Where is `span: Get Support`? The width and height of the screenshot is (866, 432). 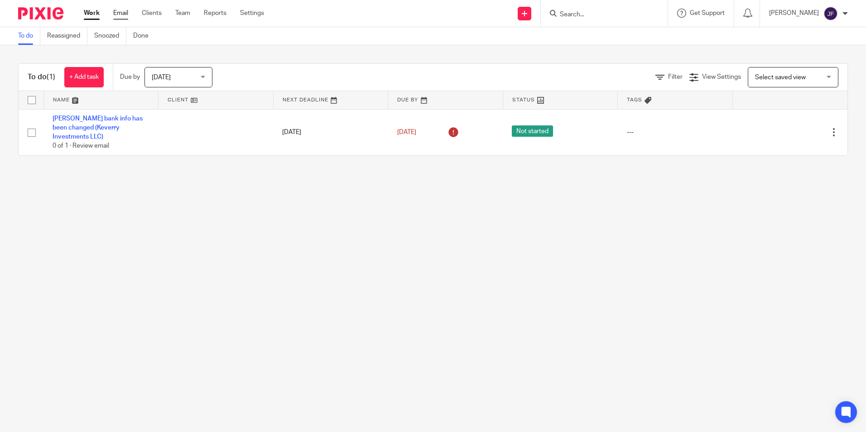 span: Get Support is located at coordinates (707, 13).